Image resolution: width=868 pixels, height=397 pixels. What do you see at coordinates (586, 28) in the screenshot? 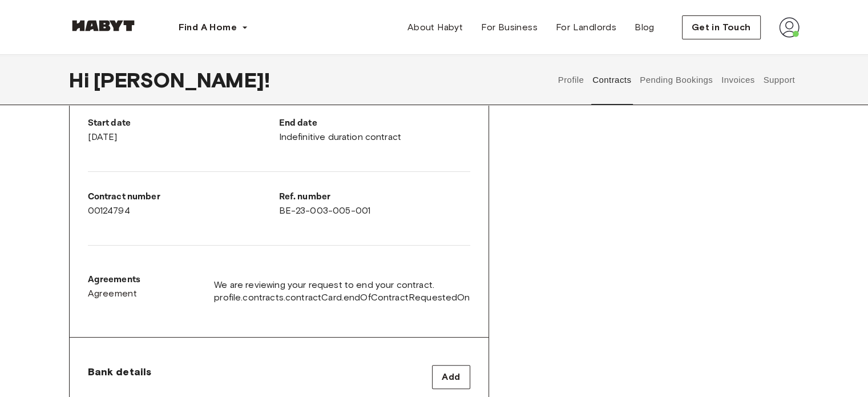
I see `a: For Landlords` at bounding box center [586, 28].